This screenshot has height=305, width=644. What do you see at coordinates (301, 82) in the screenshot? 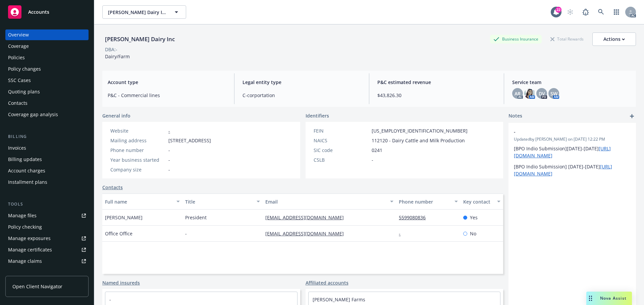
I see `span: Legal entity type` at bounding box center [301, 82].